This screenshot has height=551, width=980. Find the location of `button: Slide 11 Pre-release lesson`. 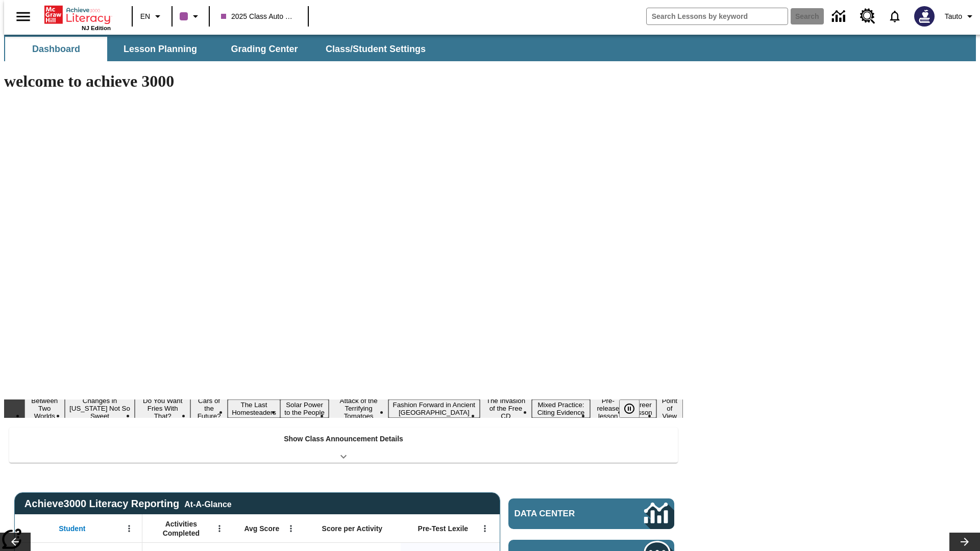

button: Slide 11 Pre-release lesson is located at coordinates (608, 408).